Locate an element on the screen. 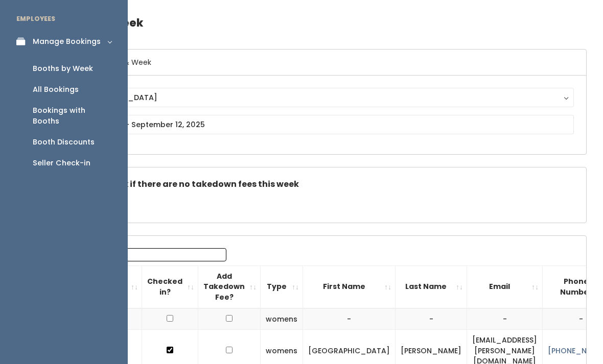  div: Seller Check-in is located at coordinates (62, 163).